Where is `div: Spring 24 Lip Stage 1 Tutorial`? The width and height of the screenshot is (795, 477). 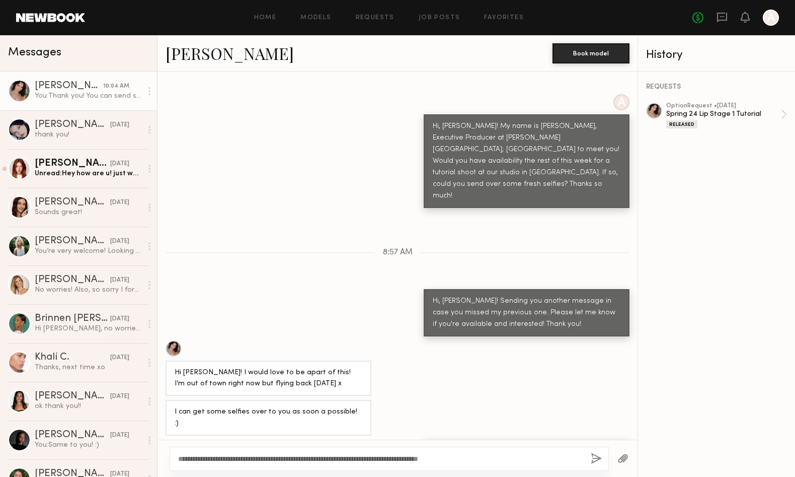 div: Spring 24 Lip Stage 1 Tutorial is located at coordinates (724, 114).